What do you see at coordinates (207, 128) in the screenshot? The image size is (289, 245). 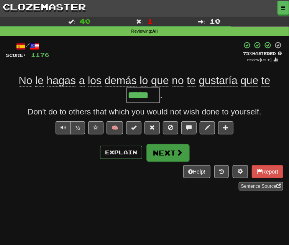 I see `button: Edit sentence (alt+d)` at bounding box center [207, 128].